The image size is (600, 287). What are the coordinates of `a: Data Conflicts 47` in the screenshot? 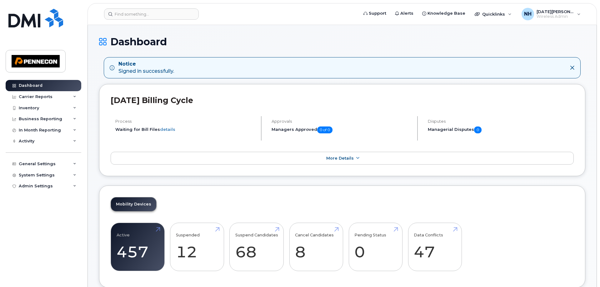 It's located at (434, 247).